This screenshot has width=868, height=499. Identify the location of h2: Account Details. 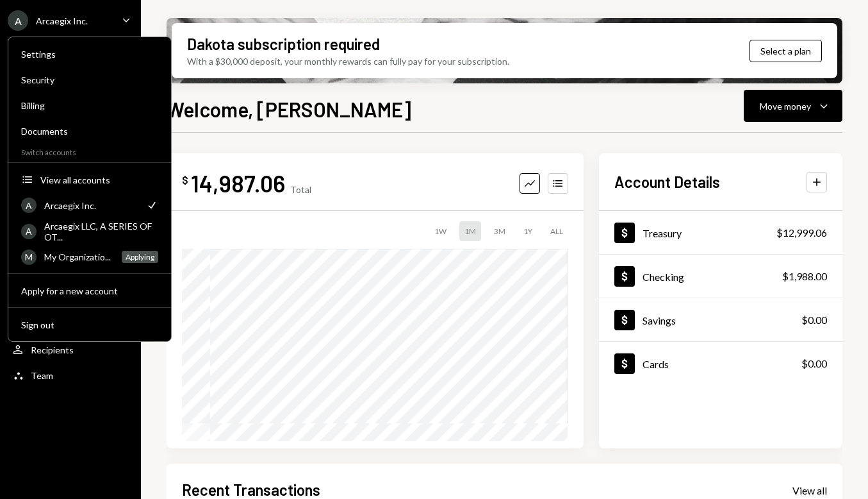
(667, 181).